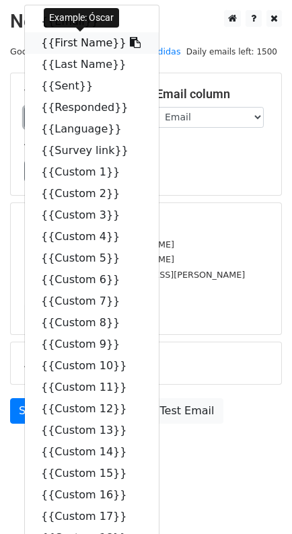 Image resolution: width=292 pixels, height=534 pixels. I want to click on a: {{Custom 15}}, so click(91, 474).